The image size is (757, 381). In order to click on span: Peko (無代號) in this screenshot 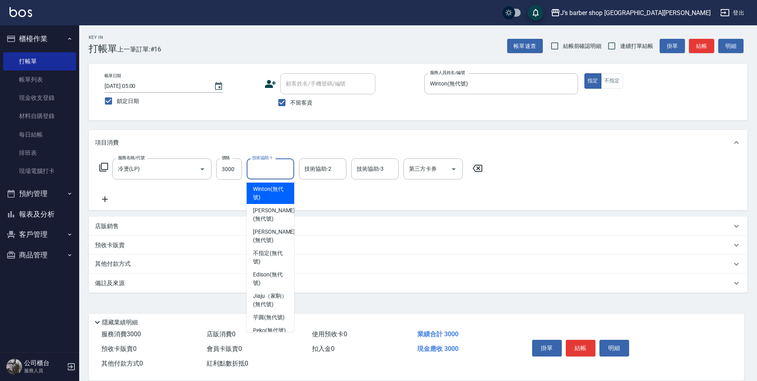, I will do `click(269, 330)`.